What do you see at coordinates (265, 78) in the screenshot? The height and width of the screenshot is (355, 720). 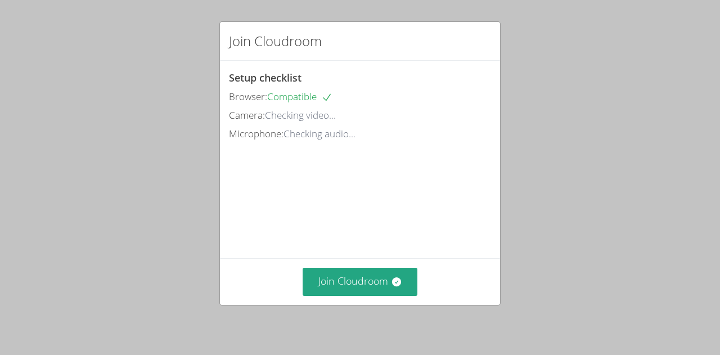 I see `span: Setup checklist` at bounding box center [265, 78].